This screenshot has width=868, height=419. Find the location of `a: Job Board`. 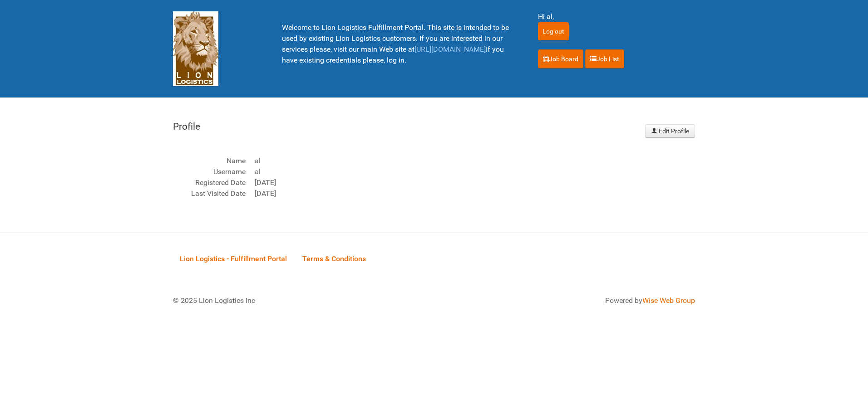

a: Job Board is located at coordinates (561, 59).